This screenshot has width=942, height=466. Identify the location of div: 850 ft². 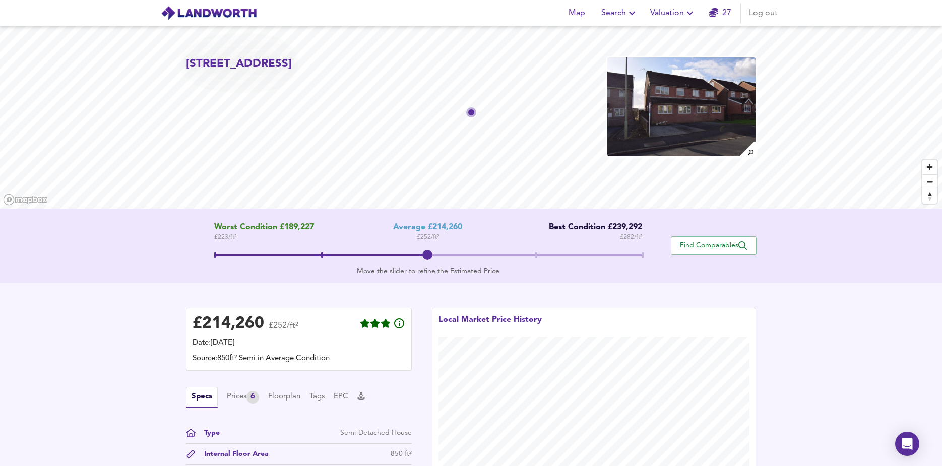
(401, 454).